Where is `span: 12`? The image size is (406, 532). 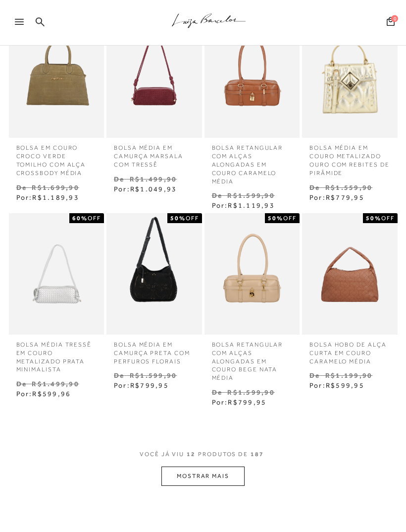
span: 12 is located at coordinates (191, 454).